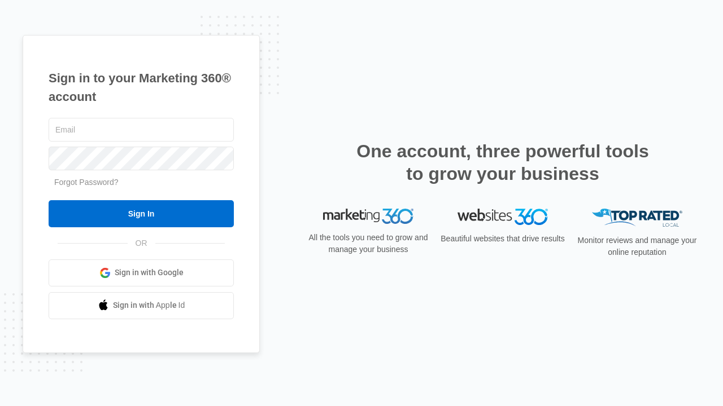  Describe the element at coordinates (368, 217) in the screenshot. I see `img: Marketing 360` at that location.